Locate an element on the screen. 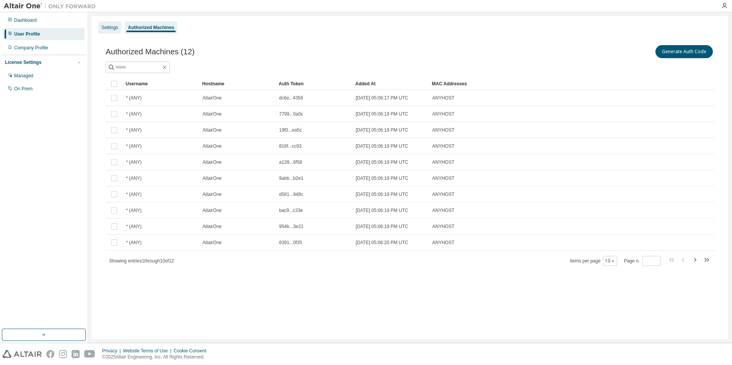 This screenshot has width=732, height=365. button: Generate Auth Code is located at coordinates (684, 52).